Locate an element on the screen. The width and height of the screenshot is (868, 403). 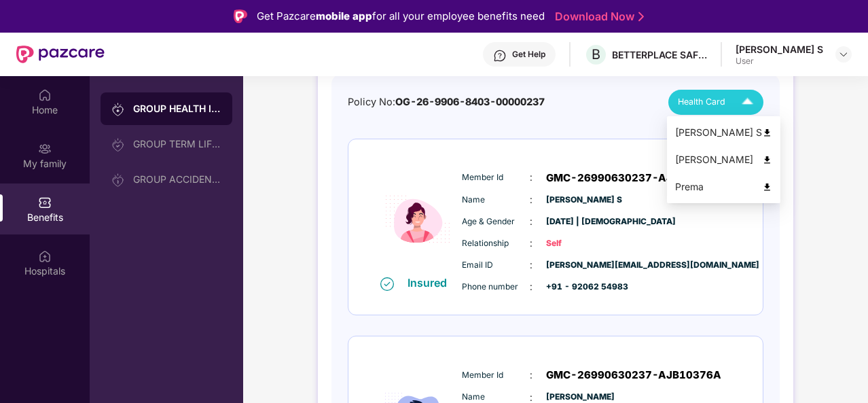
img: svg+xml;base64,PHN2ZyBpZD0iSG9tZSIgeG1sbnM9Imh0dHA6Ly93d3cudzMub3JnLzIwMDAvc3ZnIiB3aWR0aD0iMjAiIG... is located at coordinates (45, 95).